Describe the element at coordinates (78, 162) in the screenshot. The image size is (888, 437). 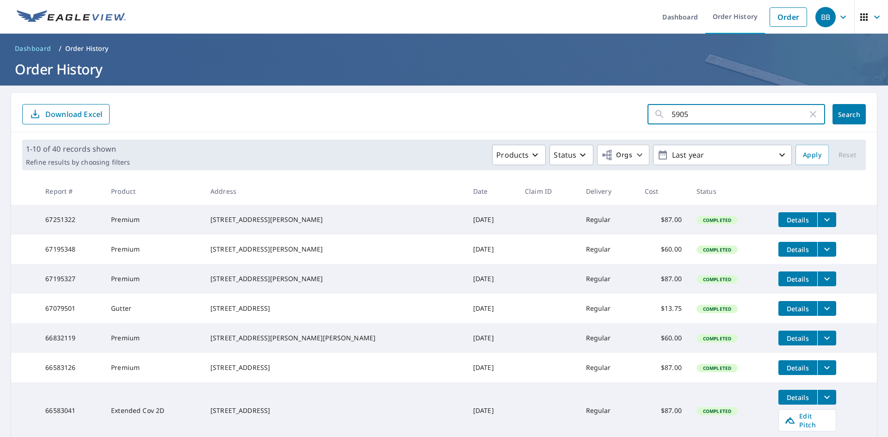
I see `p: Refine results by choosing filters` at that location.